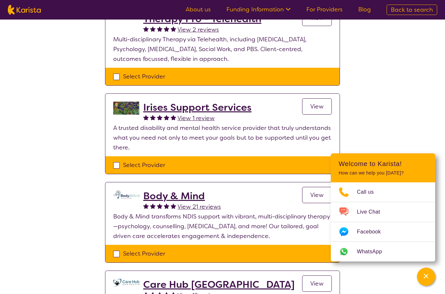 The image size is (445, 294). I want to click on a: View 21 reviews, so click(199, 207).